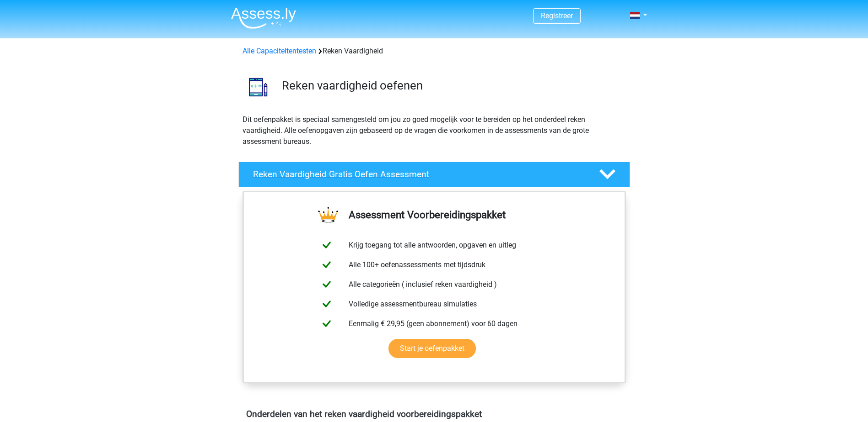  What do you see at coordinates (258, 87) in the screenshot?
I see `img: reken vaardigheid` at bounding box center [258, 87].